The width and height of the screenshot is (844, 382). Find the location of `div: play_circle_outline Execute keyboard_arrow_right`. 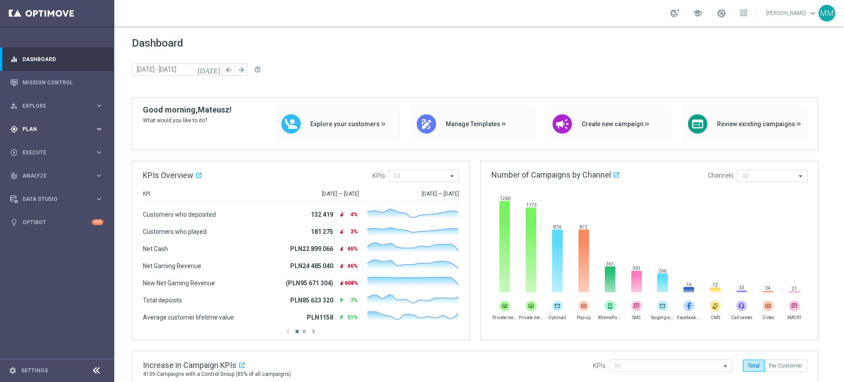

div: play_circle_outline Execute keyboard_arrow_right is located at coordinates (57, 153).